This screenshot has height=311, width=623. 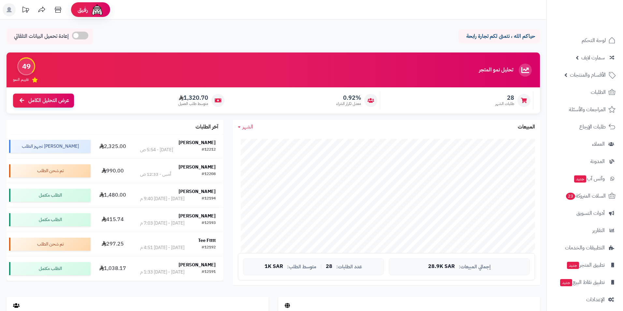 What do you see at coordinates (585, 196) in the screenshot?
I see `a: السلات المتروكة23` at bounding box center [585, 196].